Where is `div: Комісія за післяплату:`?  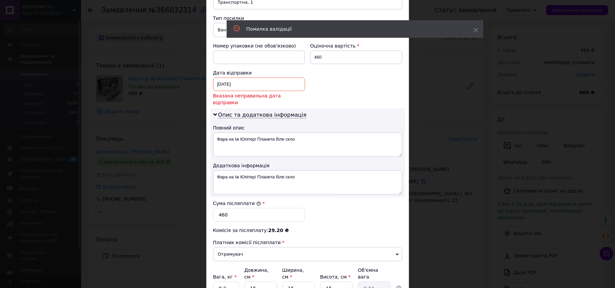
div: Комісія за післяплату: is located at coordinates (307, 230).